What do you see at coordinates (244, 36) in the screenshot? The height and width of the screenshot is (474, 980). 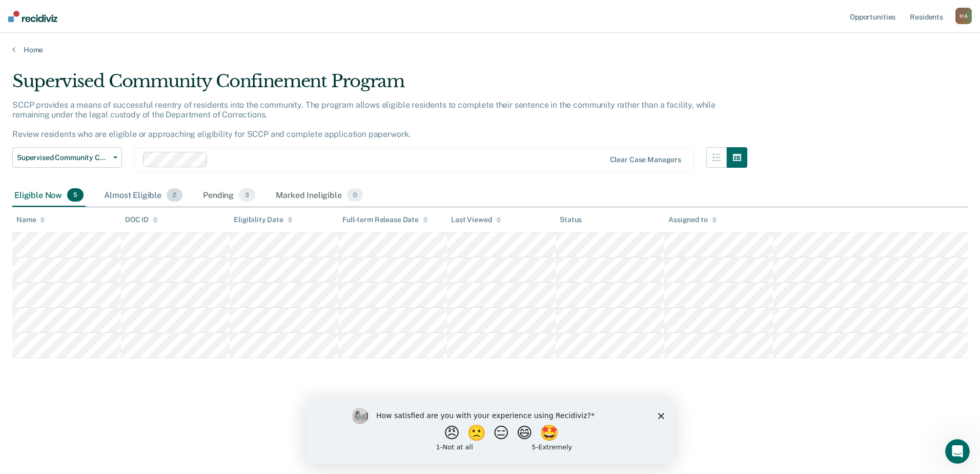 I see `button: 5` at bounding box center [244, 36].